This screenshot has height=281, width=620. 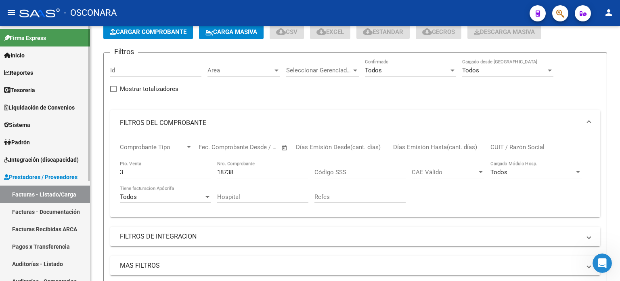 What do you see at coordinates (17, 125) in the screenshot?
I see `span: Sistema` at bounding box center [17, 125].